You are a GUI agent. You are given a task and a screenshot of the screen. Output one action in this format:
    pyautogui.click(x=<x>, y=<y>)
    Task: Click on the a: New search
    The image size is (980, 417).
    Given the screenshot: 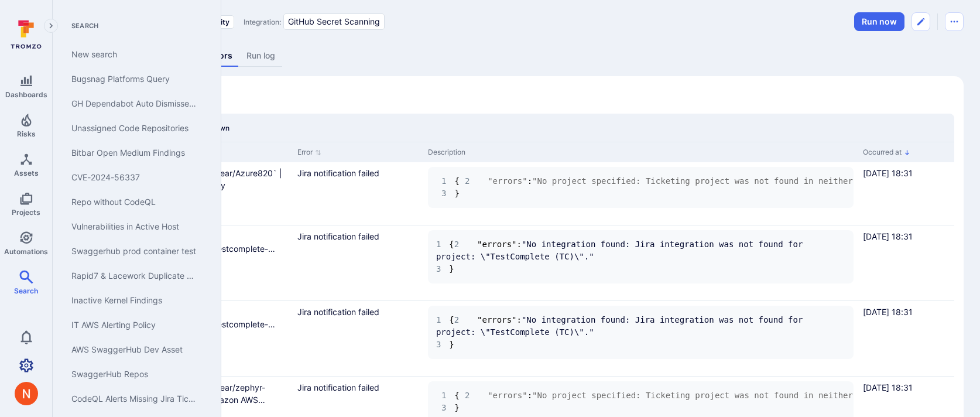 What is the action you would take?
    pyautogui.click(x=134, y=55)
    